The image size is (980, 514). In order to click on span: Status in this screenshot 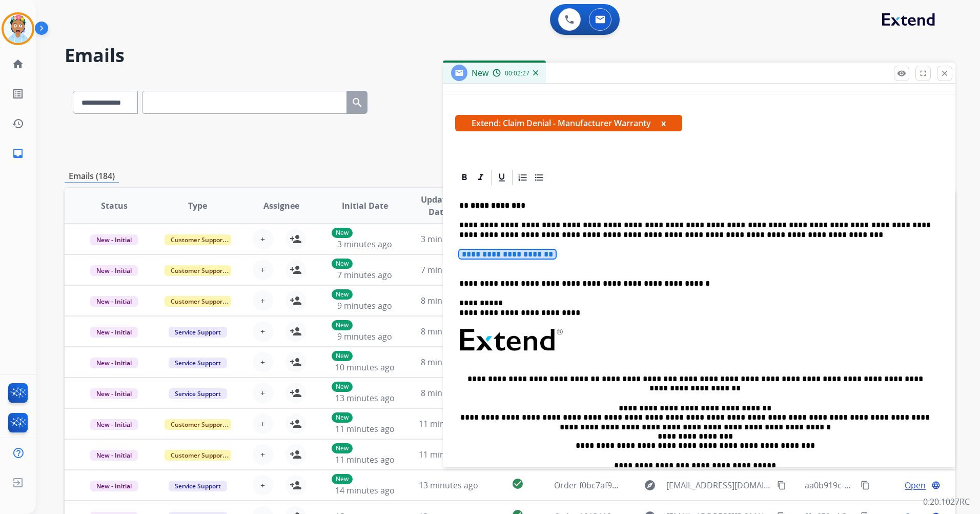, I will do `click(114, 206)`.